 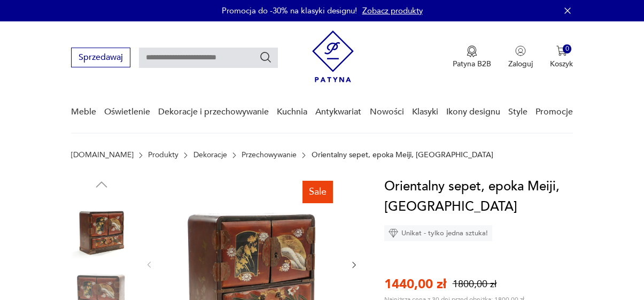 What do you see at coordinates (472, 58) in the screenshot?
I see `a: Ikona medaluPatyna B2B` at bounding box center [472, 58].